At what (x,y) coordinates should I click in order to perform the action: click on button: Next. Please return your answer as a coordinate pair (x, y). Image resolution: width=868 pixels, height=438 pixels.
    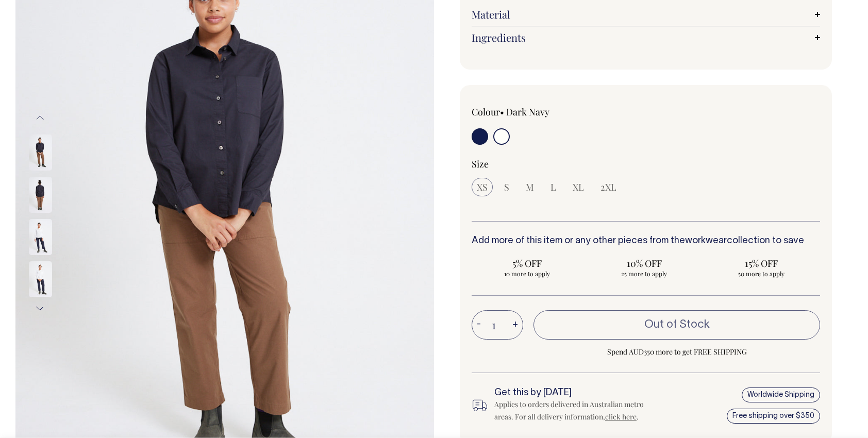
    Looking at the image, I should click on (41, 308).